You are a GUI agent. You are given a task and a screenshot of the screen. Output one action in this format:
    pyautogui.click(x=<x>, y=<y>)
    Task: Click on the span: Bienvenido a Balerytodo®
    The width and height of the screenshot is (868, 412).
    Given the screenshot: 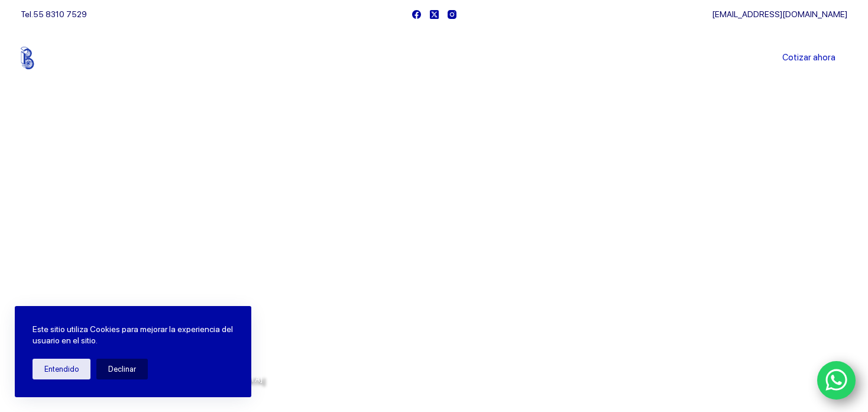 What is the action you would take?
    pyautogui.click(x=119, y=183)
    